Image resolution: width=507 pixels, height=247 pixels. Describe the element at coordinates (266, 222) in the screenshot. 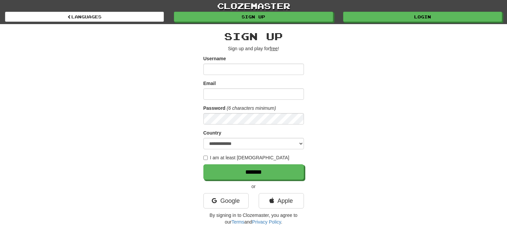

I see `a: Privacy Policy` at that location.